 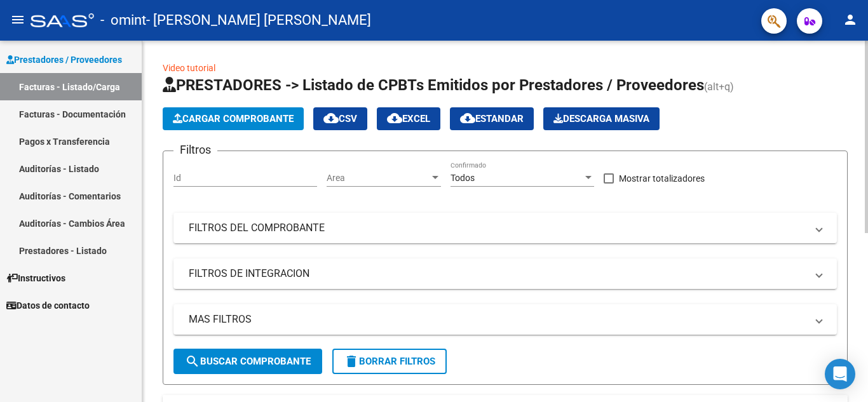 I want to click on mat-icon: person, so click(x=850, y=20).